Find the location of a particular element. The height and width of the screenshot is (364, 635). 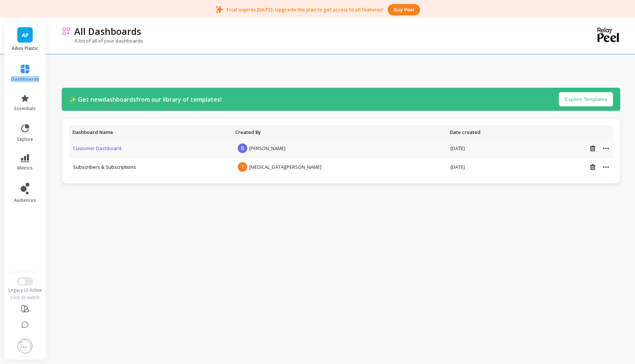

img: header icon is located at coordinates (66, 31).